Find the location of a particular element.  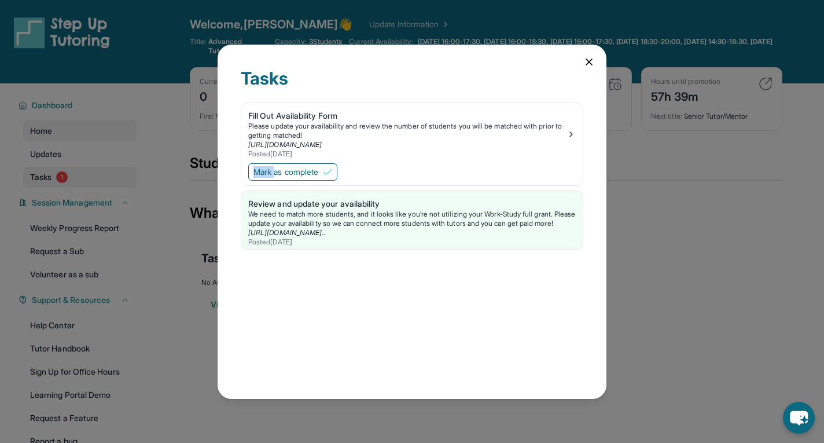

div: Please update your availability and review the number of students you will be matched with prior ... is located at coordinates (408, 131).